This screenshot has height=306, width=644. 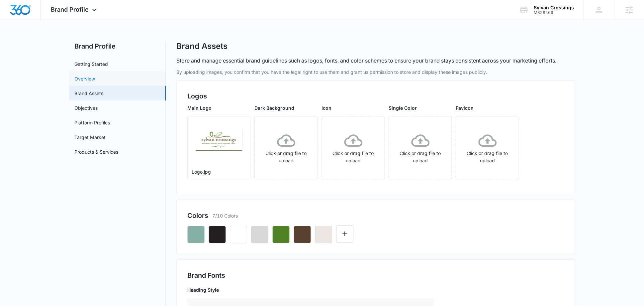 What do you see at coordinates (90, 137) in the screenshot?
I see `a: Target Market` at bounding box center [90, 137].